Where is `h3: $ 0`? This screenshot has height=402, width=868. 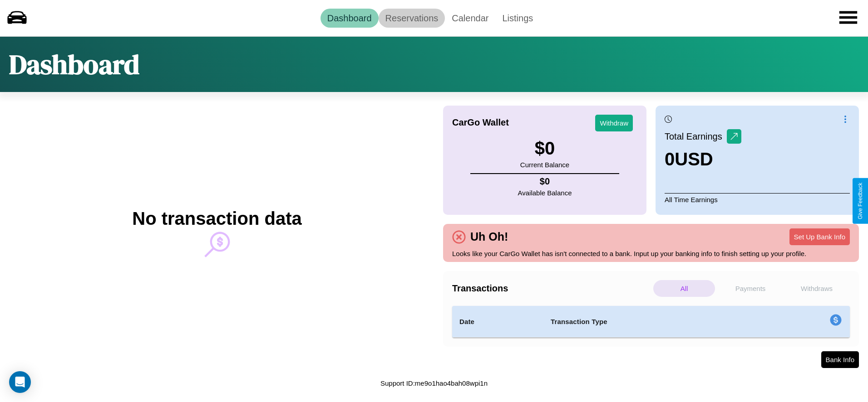
h3: $ 0 is located at coordinates (545, 149).